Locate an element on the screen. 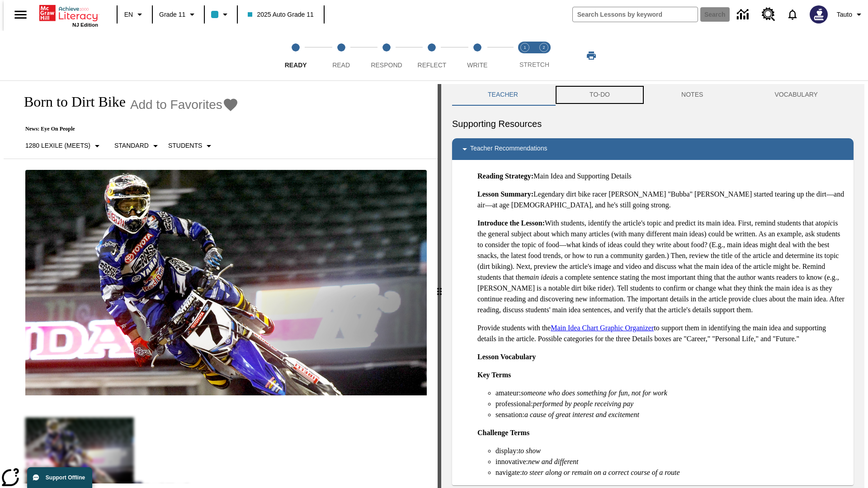 This screenshot has width=868, height=488. input: search field is located at coordinates (635, 14).